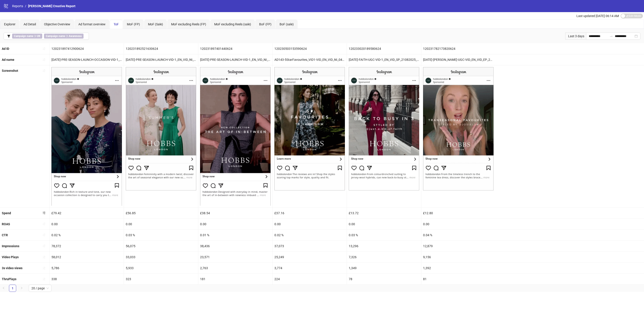 This screenshot has width=644, height=321. I want to click on b: CTR, so click(5, 235).